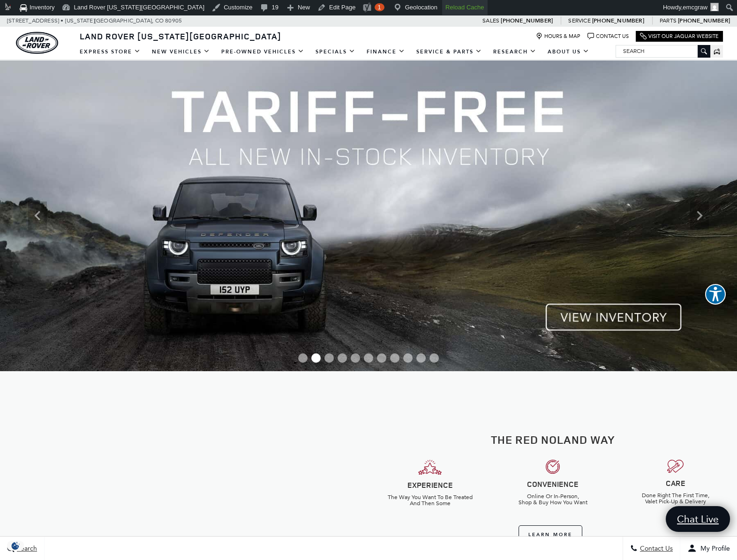 This screenshot has width=737, height=560. Describe the element at coordinates (558, 36) in the screenshot. I see `a: Hours & Map` at that location.